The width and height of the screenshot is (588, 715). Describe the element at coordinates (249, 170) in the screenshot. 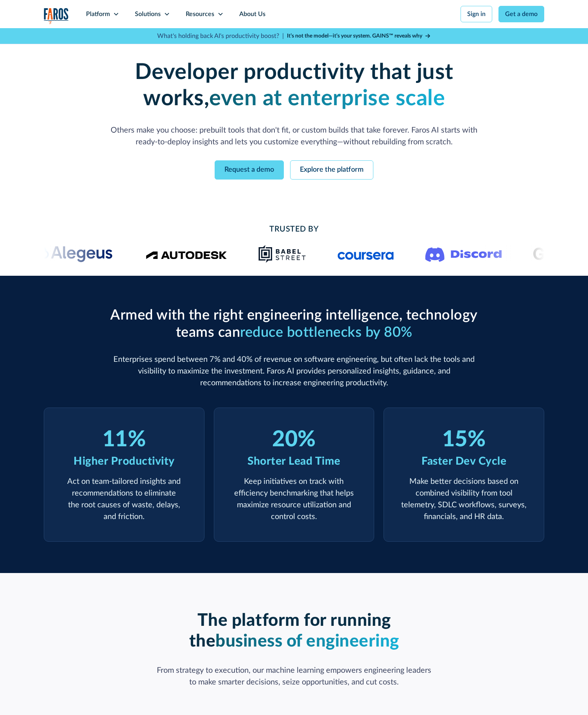

I see `a: Request a demo` at that location.